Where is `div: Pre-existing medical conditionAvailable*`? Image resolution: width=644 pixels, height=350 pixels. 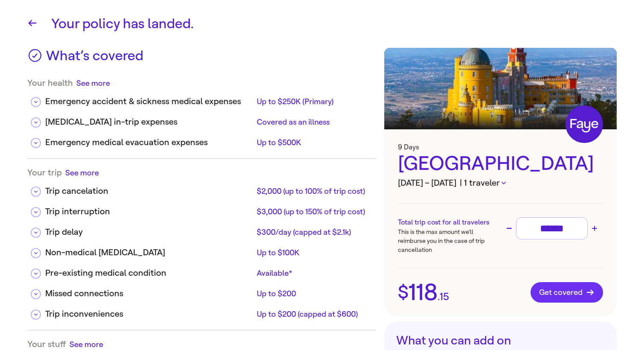
div: Pre-existing medical conditionAvailable* is located at coordinates (201, 270).